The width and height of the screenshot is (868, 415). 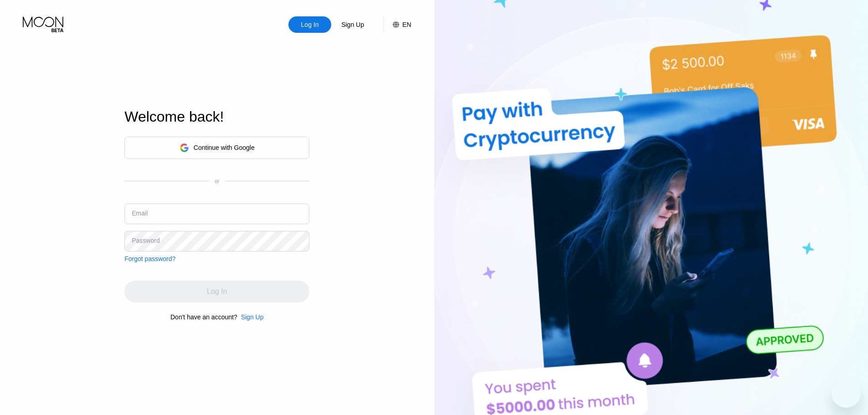 I want to click on div: Email, so click(x=139, y=213).